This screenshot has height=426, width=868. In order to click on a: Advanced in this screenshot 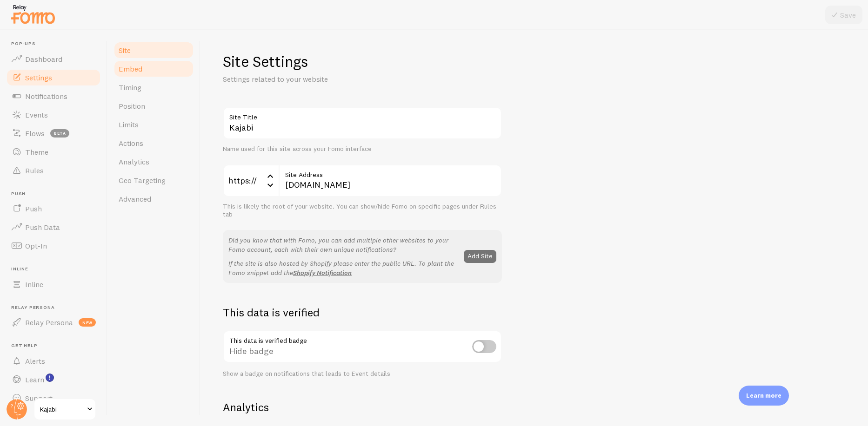, I will do `click(154, 199)`.